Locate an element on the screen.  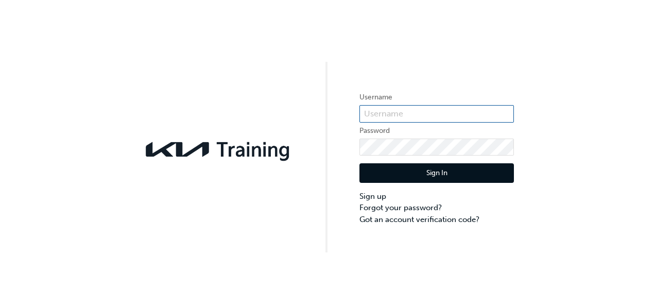
button: Sign In is located at coordinates (437, 173).